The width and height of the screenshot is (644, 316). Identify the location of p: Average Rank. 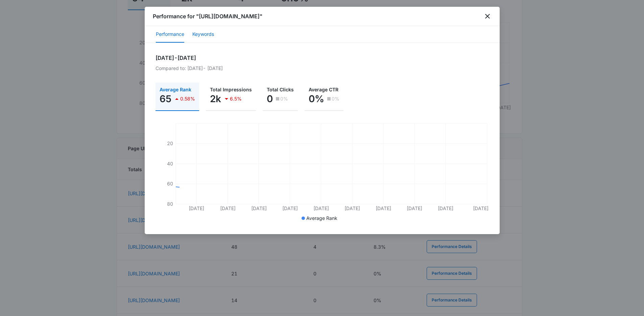
(177, 89).